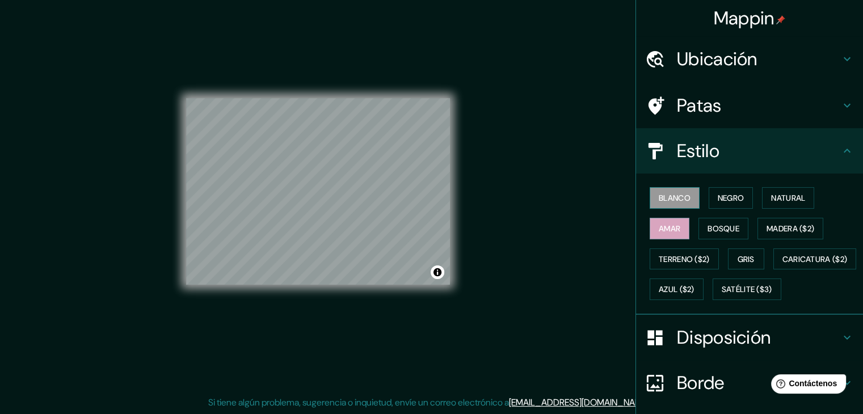  What do you see at coordinates (747, 290) in the screenshot?
I see `font: Satélite ($3)` at bounding box center [747, 290].